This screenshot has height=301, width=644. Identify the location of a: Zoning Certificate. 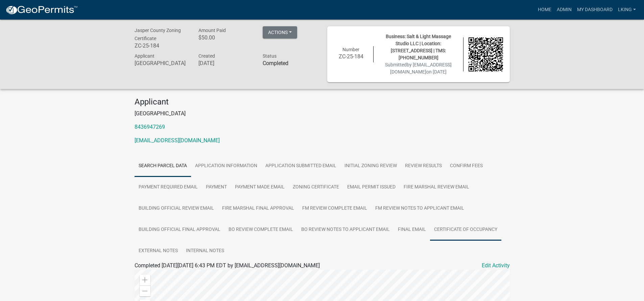
(316, 188).